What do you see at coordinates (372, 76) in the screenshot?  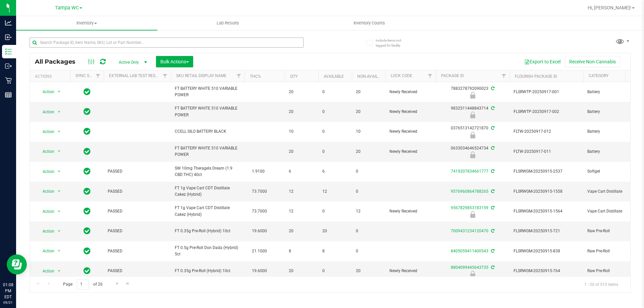 I see `a: Non-Available` at bounding box center [372, 76].